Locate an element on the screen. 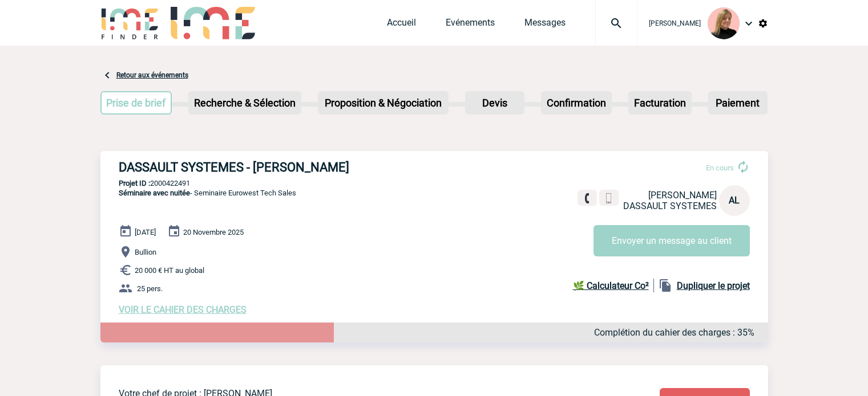 Image resolution: width=868 pixels, height=396 pixels. span: DASSAULT SYSTEMES is located at coordinates (670, 206).